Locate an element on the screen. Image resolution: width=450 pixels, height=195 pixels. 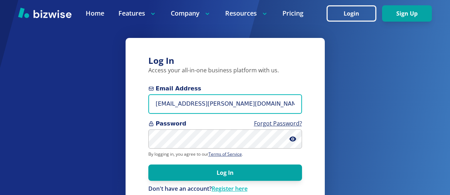
p: Features is located at coordinates (137, 13).